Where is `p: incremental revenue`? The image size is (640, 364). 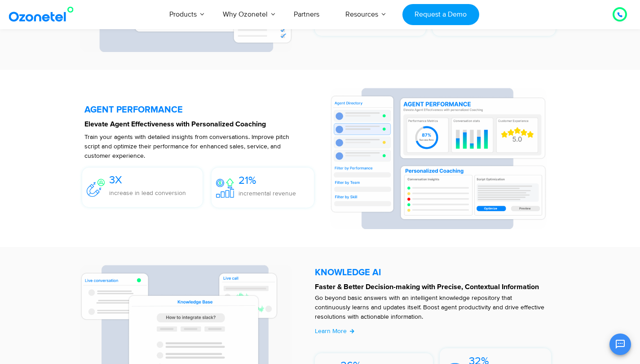 p: incremental revenue is located at coordinates (268, 193).